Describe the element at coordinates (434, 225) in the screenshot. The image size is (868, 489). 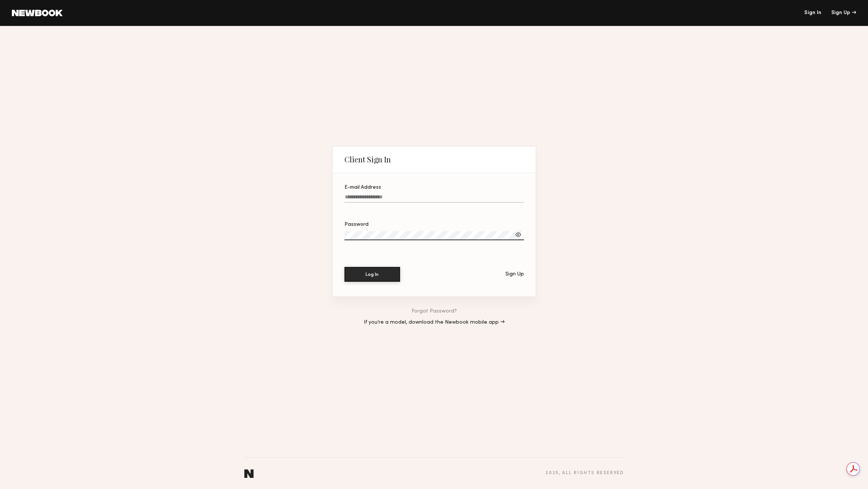
I see `div: Password` at that location.